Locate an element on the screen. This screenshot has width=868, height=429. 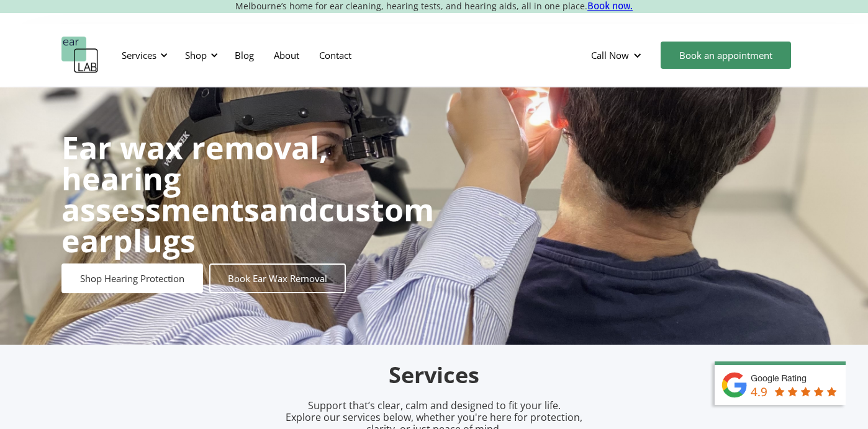
strong: Ear wax removal, hearing assessments is located at coordinates (194, 179).